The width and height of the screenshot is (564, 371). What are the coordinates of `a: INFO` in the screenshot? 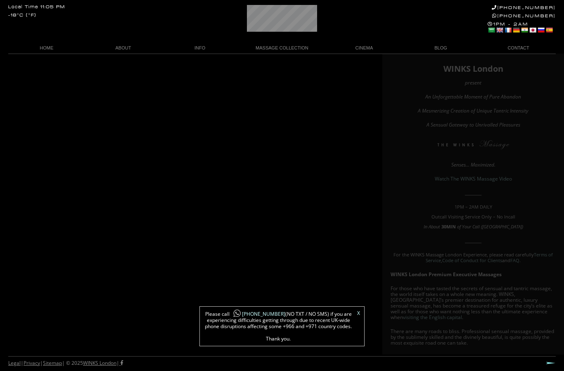 It's located at (200, 48).